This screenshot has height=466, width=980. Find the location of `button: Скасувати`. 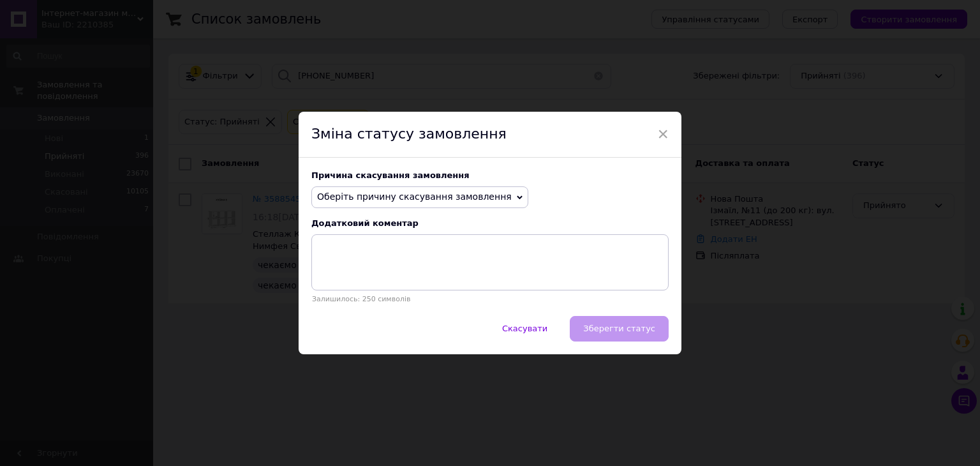

button: Скасувати is located at coordinates (525, 329).